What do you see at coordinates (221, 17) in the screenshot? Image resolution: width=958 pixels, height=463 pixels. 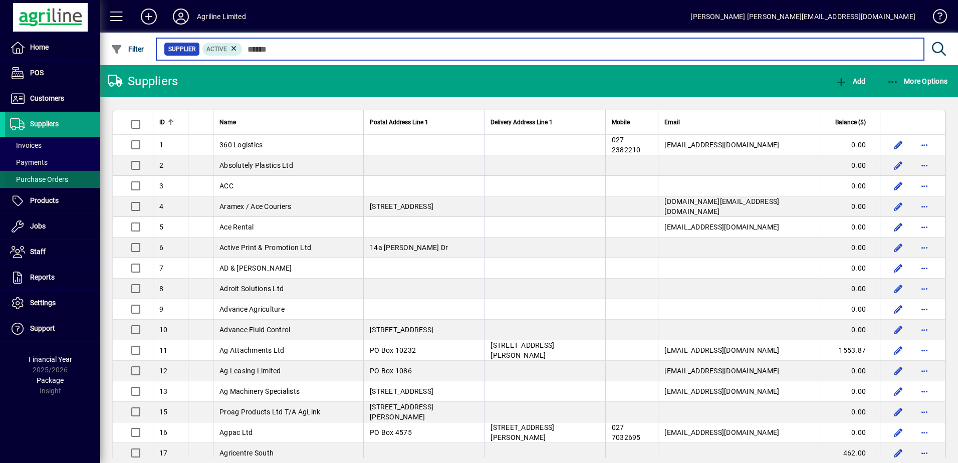 I see `div: Agriline Limited` at bounding box center [221, 17].